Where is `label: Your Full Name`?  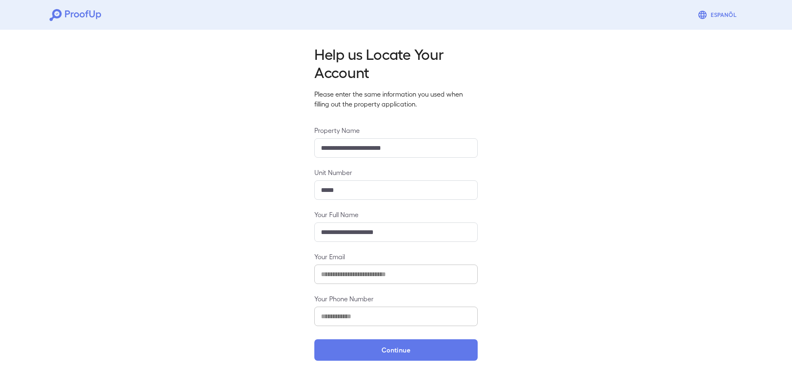
label: Your Full Name is located at coordinates (396, 214).